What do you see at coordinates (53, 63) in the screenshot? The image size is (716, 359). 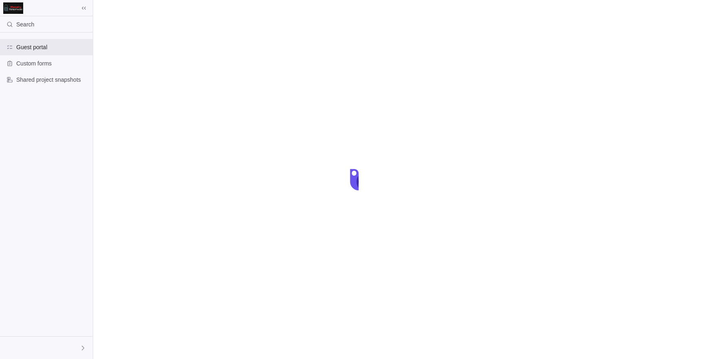 I see `span: Custom forms` at bounding box center [53, 63].